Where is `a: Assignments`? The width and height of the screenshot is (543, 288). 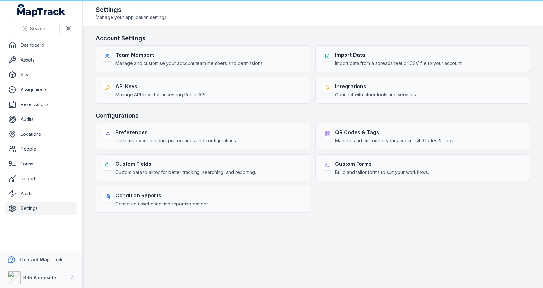 a: Assignments is located at coordinates (41, 90).